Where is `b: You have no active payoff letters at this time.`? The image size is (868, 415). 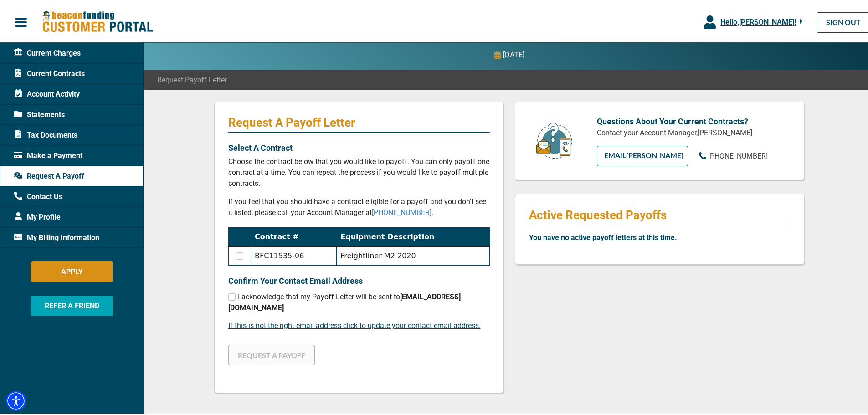 b: You have no active payoff letters at this time. is located at coordinates (603, 235).